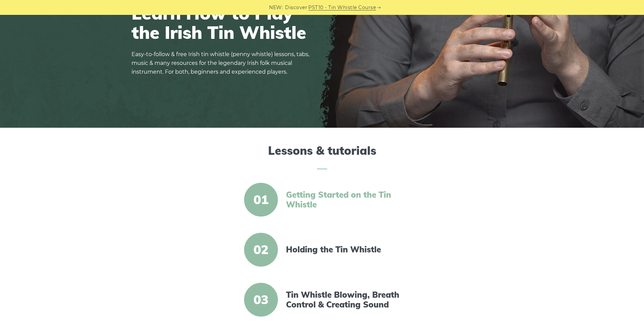 Image resolution: width=644 pixels, height=322 pixels. Describe the element at coordinates (342, 8) in the screenshot. I see `a: PST10 - Tin Whistle Course` at that location.